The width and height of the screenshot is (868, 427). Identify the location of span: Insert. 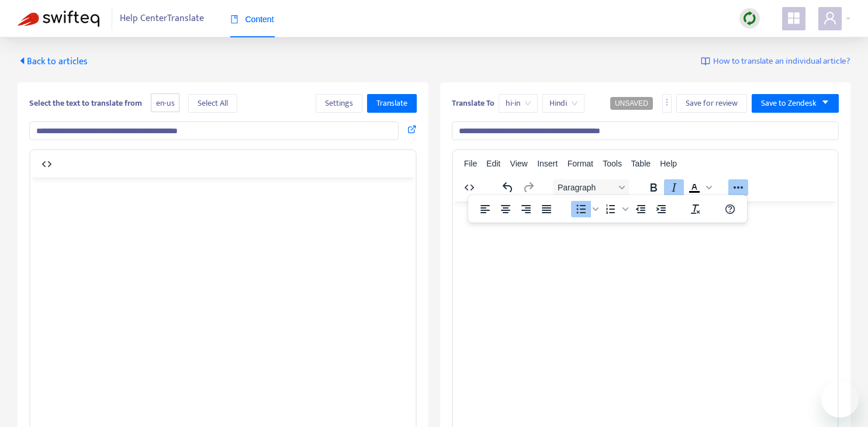
(548, 164).